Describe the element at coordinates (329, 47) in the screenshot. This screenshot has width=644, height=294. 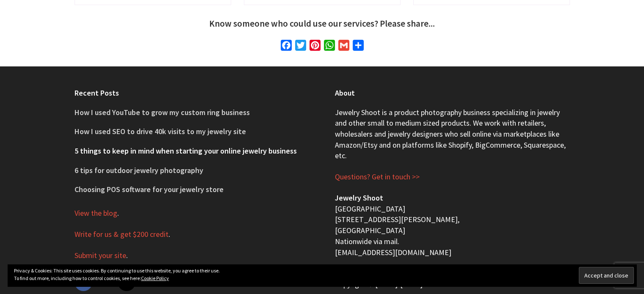
I see `a: WhatsApp` at that location.